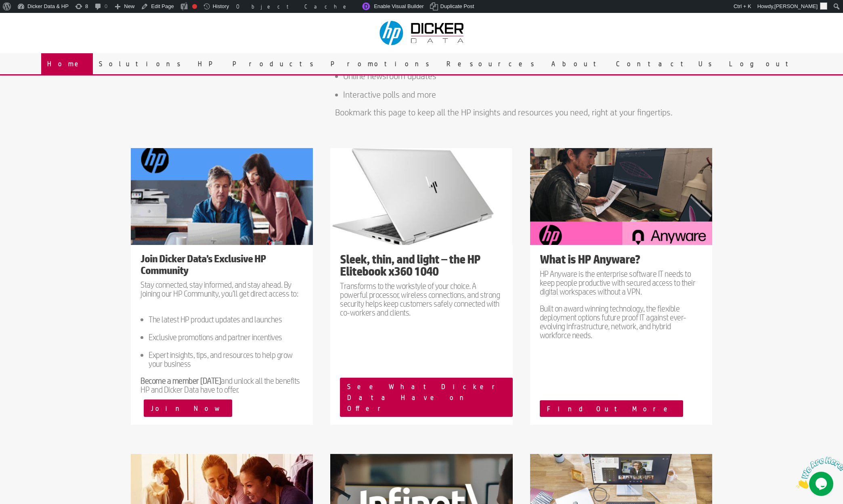 The image size is (843, 504). Describe the element at coordinates (67, 64) in the screenshot. I see `a: Home` at that location.